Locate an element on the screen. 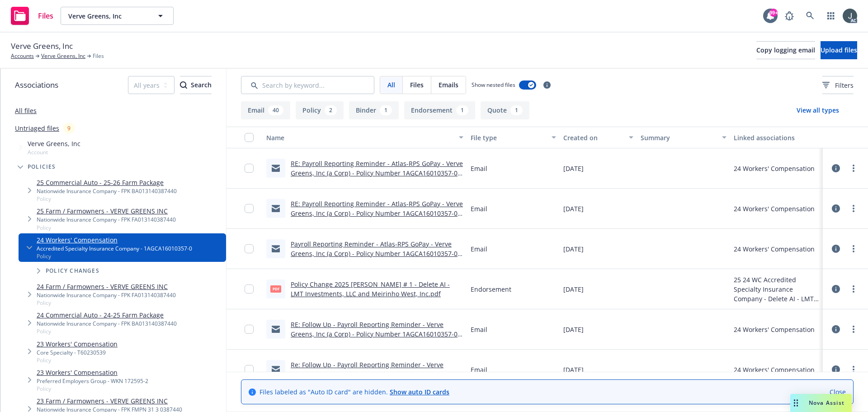 The height and width of the screenshot is (412, 868). a: All files is located at coordinates (26, 111).